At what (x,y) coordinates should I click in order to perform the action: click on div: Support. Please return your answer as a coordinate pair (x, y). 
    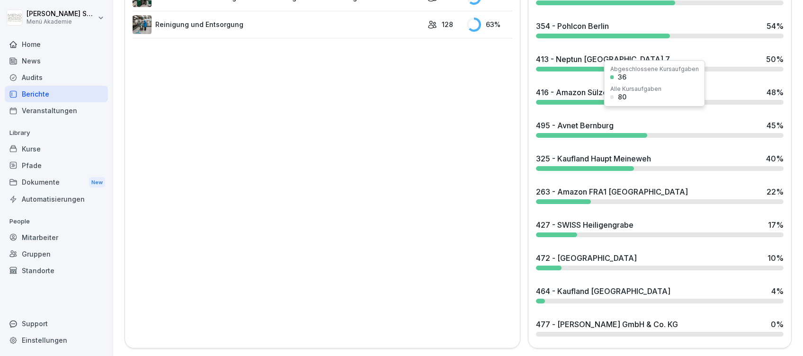
    Looking at the image, I should click on (56, 323).